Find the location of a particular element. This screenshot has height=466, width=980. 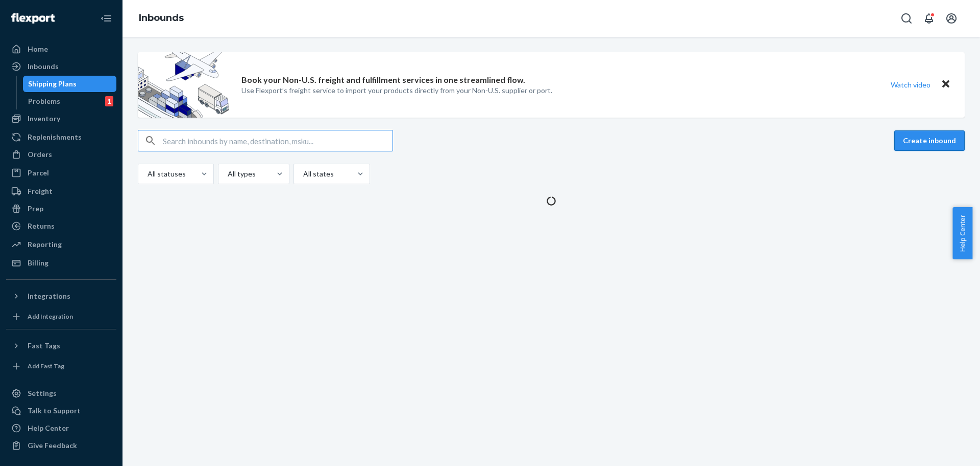

a: Prep is located at coordinates (61, 208).